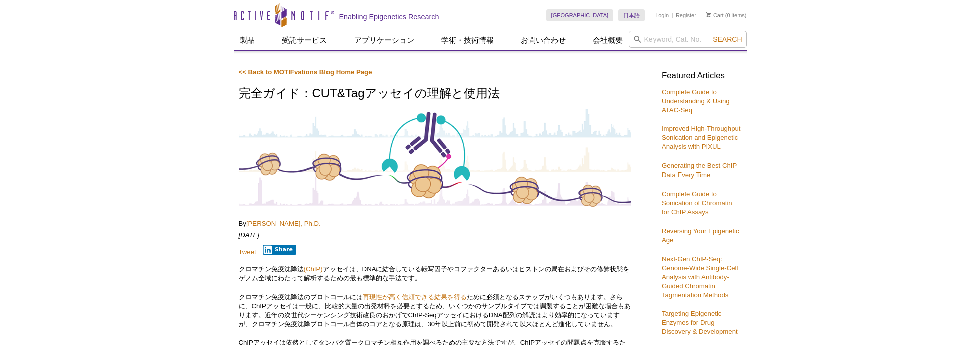 This screenshot has height=345, width=980. I want to click on a: Improved High-Throughput Sonication and Epigenetic Analysis with PIXUL, so click(701, 137).